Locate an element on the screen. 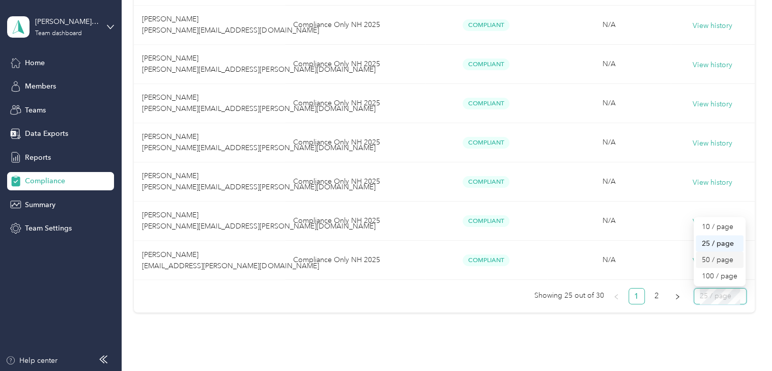  div: 10 / page is located at coordinates (720, 227).